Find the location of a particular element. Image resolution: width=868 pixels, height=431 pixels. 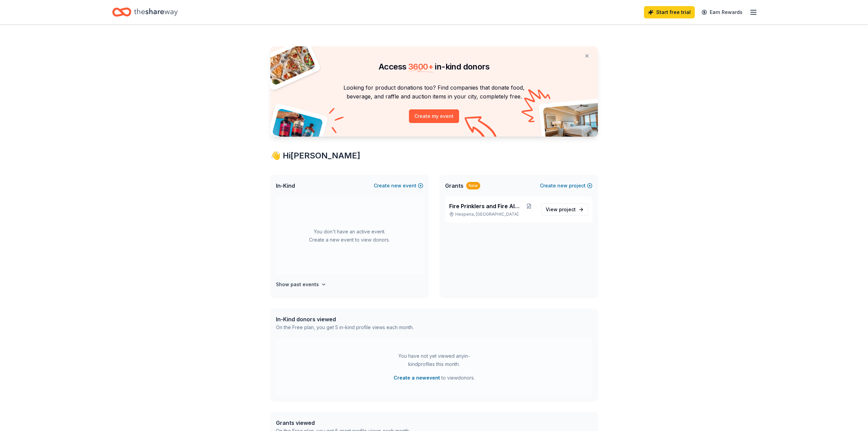

span: project is located at coordinates (567, 209).